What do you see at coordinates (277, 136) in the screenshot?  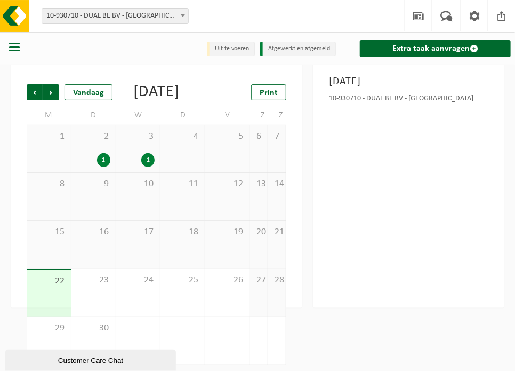 I see `span: 7` at bounding box center [277, 136].